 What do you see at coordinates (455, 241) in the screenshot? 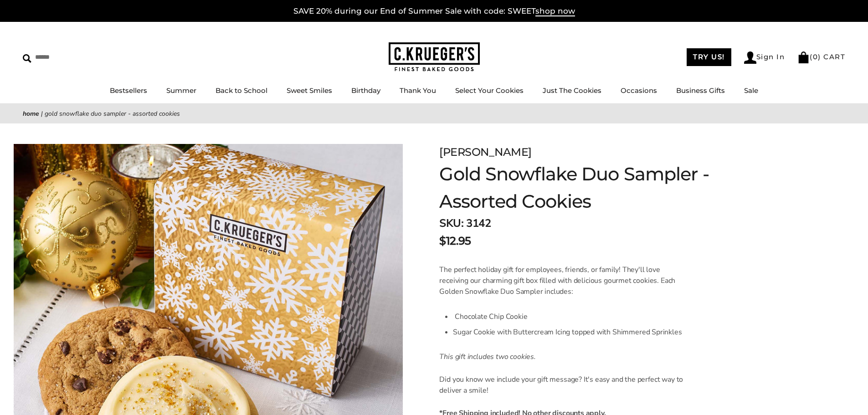
I see `span: $12.95` at bounding box center [455, 241].